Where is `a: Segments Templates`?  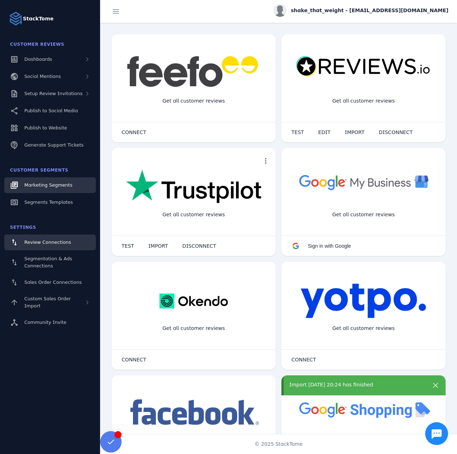
a: Segments Templates is located at coordinates (50, 202).